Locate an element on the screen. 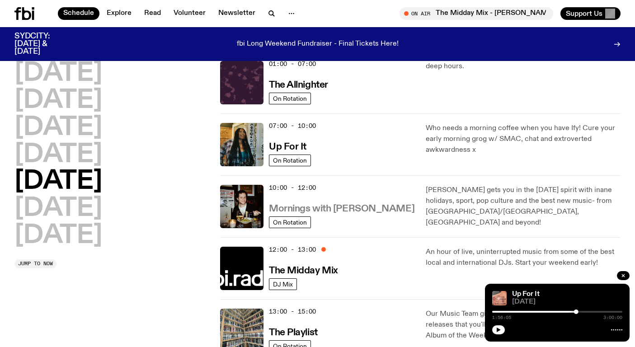 The width and height of the screenshot is (635, 347). a: Volunteer is located at coordinates (189, 14).